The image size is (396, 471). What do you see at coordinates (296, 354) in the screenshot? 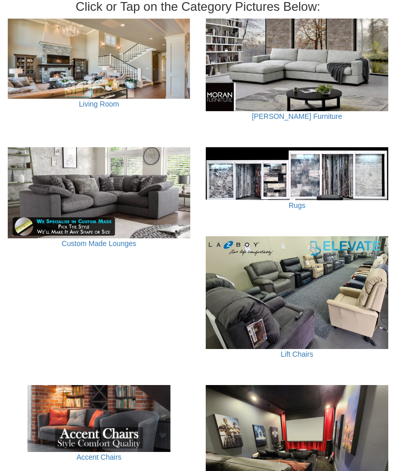
I see `a: Lift Chairs` at bounding box center [296, 354].